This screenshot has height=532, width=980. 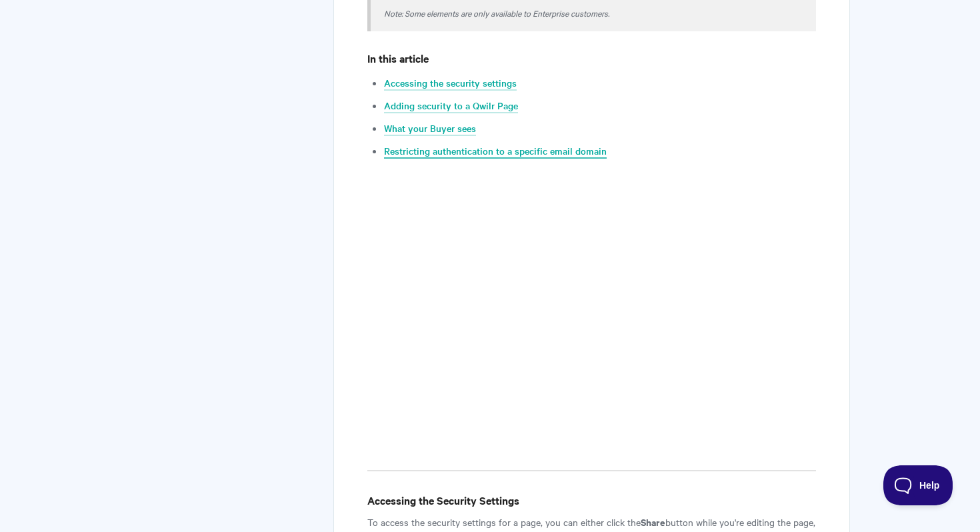 What do you see at coordinates (591, 500) in the screenshot?
I see `h4: Accessing the Security Settings` at bounding box center [591, 500].